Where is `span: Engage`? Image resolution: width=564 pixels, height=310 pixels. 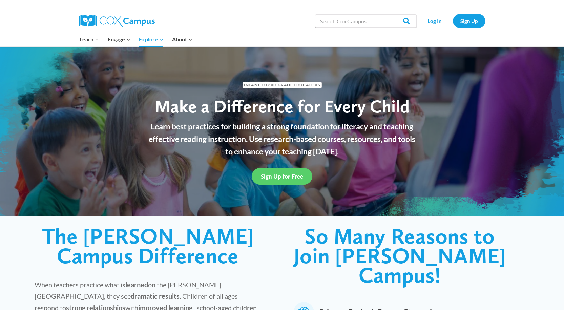 span: Engage is located at coordinates (119, 39).